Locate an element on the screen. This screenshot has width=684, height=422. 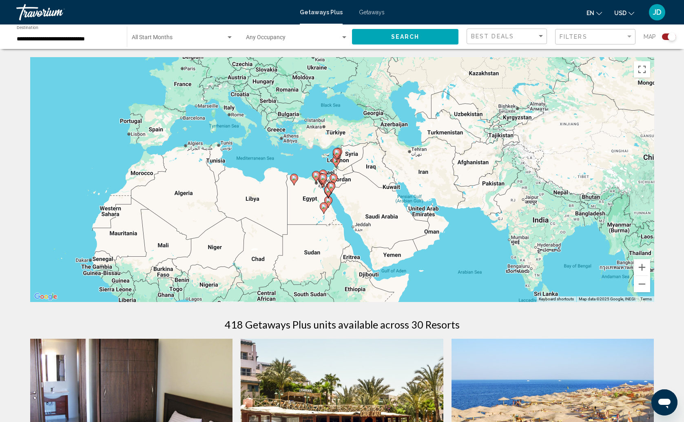
span: Search is located at coordinates (405, 37).